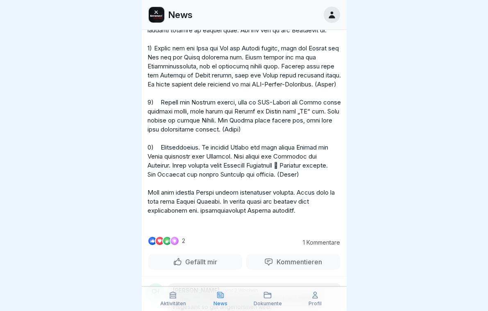 The height and width of the screenshot is (311, 488). What do you see at coordinates (184, 241) in the screenshot?
I see `p: 2` at bounding box center [184, 241].